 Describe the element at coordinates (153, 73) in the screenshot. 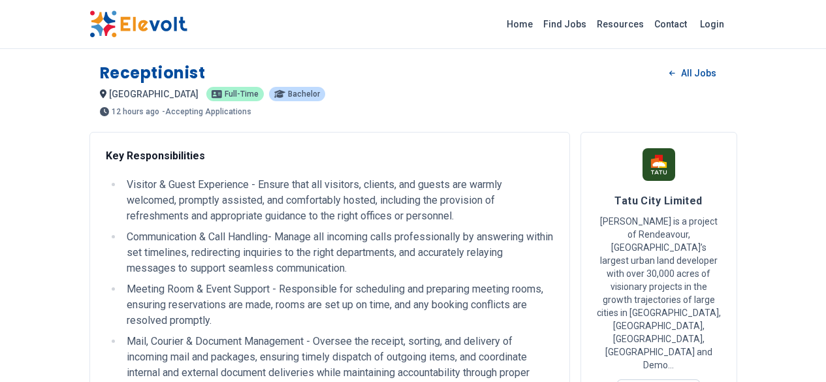

I see `h1: Receptionist` at that location.